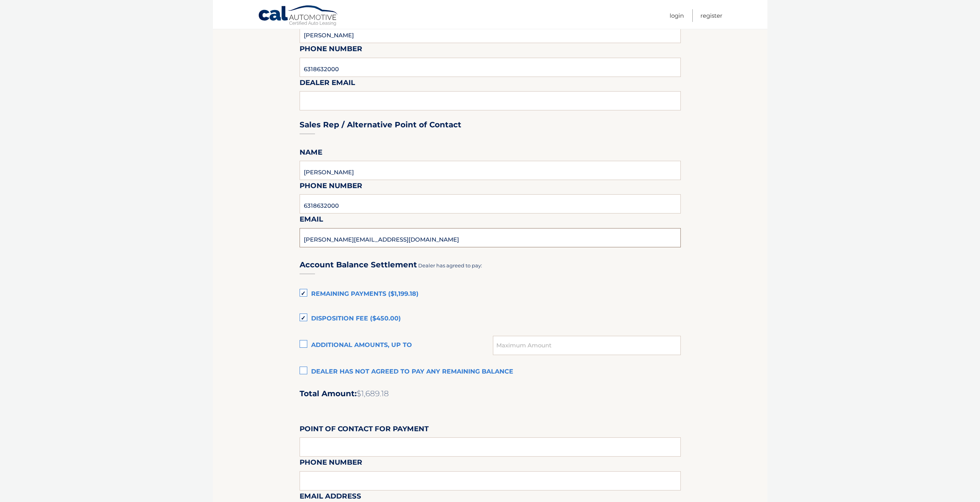 This screenshot has width=980, height=502. What do you see at coordinates (373, 394) in the screenshot?
I see `span: $1,689.18` at bounding box center [373, 394].